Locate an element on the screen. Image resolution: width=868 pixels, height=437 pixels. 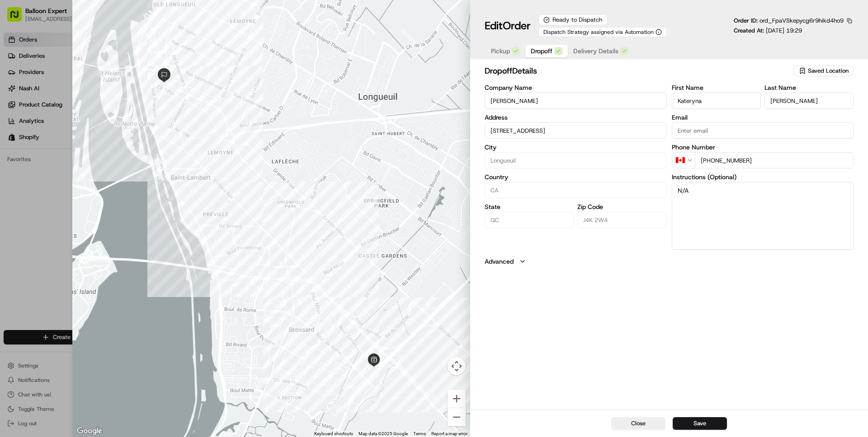
div: Ready to Dispatch is located at coordinates (573, 20).